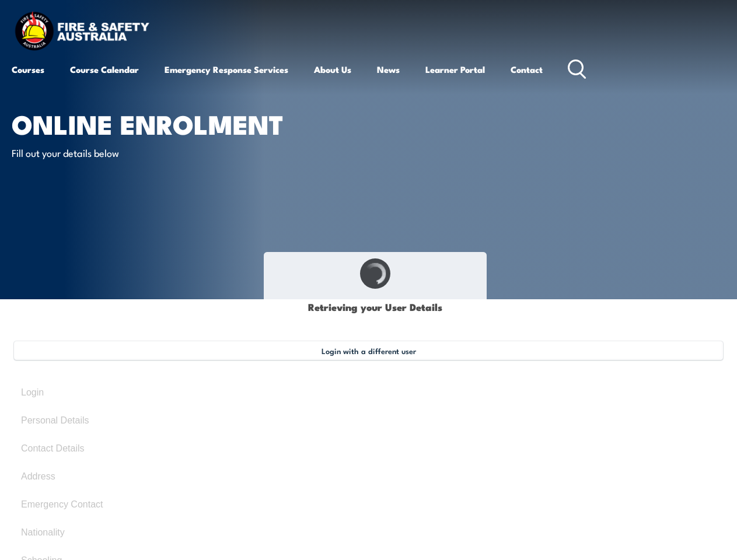  What do you see at coordinates (332, 69) in the screenshot?
I see `a: About Us` at bounding box center [332, 69].